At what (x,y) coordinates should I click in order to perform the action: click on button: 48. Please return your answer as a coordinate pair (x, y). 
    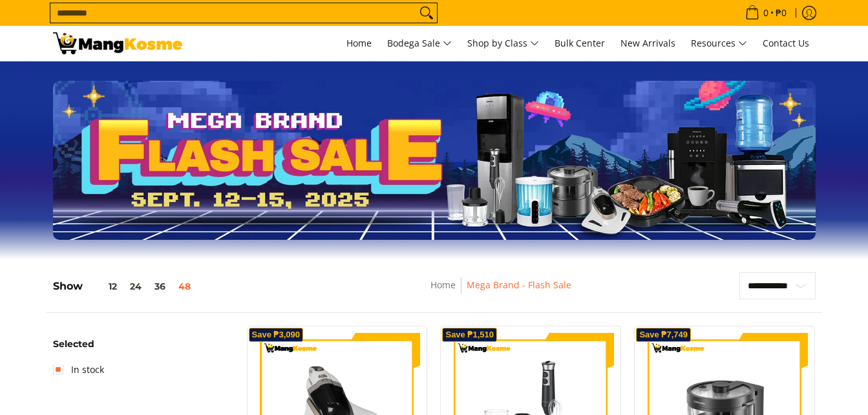
    Looking at the image, I should click on (184, 286).